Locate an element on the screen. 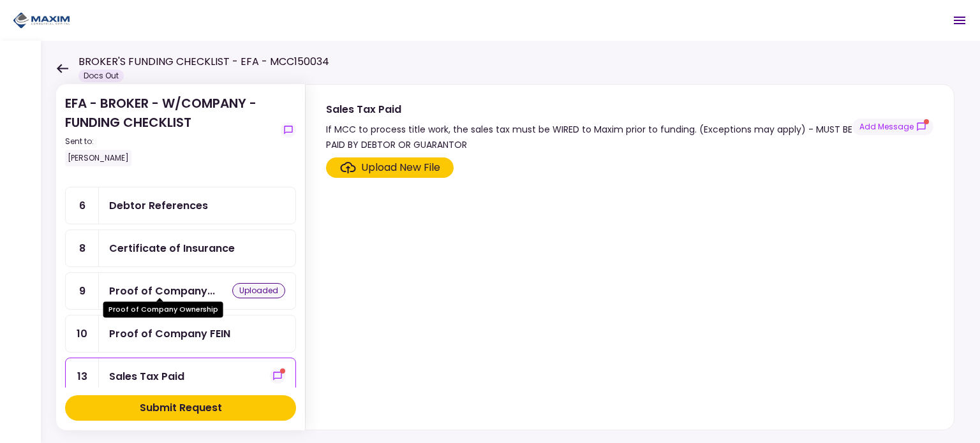  h1: BROKER'S FUNDING CHECKLIST - EFA - MCC150034 is located at coordinates (203, 62).